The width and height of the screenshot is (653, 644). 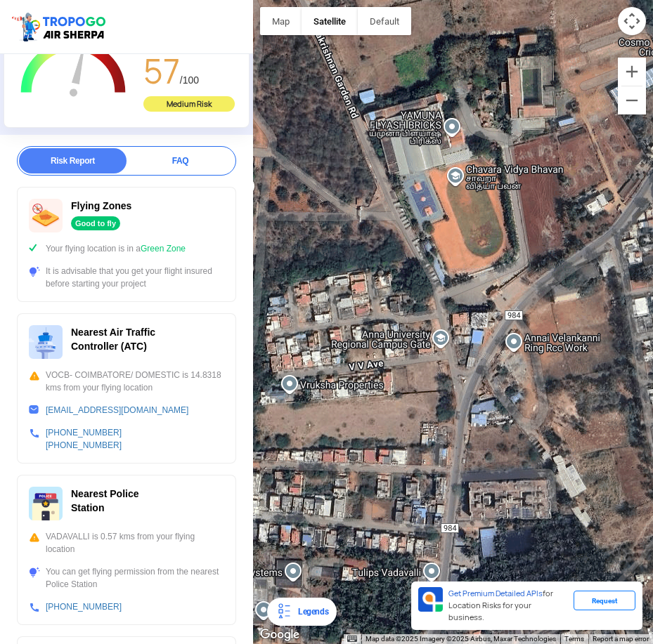 I want to click on div: It is advisable that you get your flight insured before starting your project, so click(x=126, y=277).